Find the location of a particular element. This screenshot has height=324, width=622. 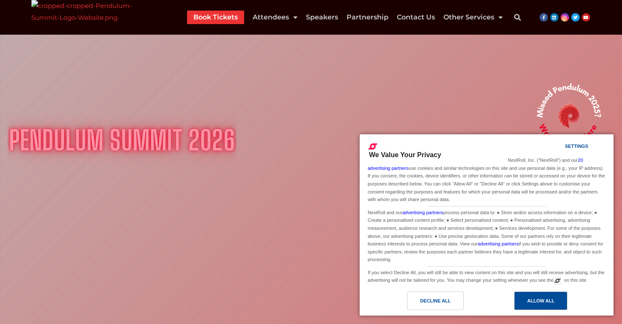

a: Speakers is located at coordinates (322, 17).